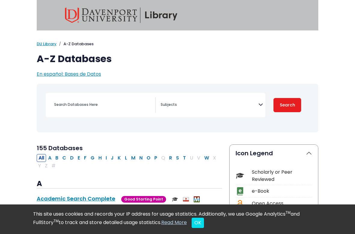 The height and width of the screenshot is (234, 355). What do you see at coordinates (178, 158) in the screenshot?
I see `button: Filter Results S` at bounding box center [178, 158].